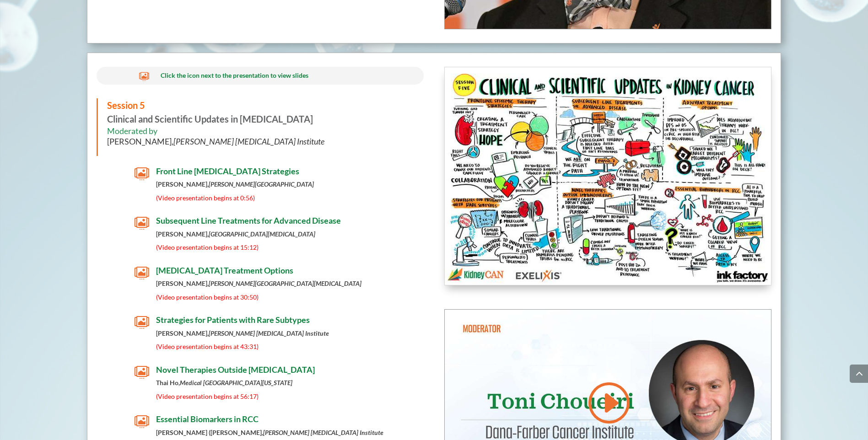 The image size is (868, 440). Describe the element at coordinates (233, 320) in the screenshot. I see `span: Strategies for Patients with Rare Subtypes` at that location.